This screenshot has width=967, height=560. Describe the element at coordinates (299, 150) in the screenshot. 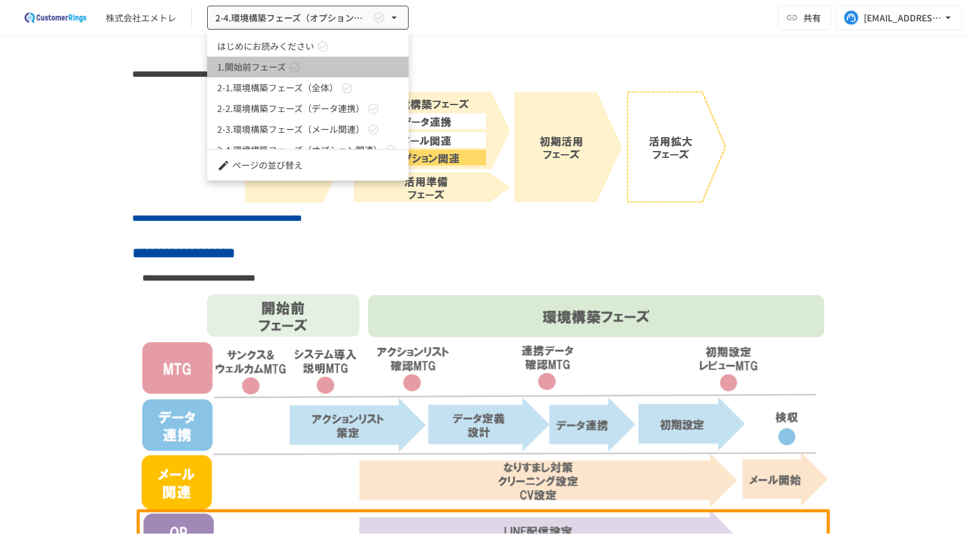

I see `span: 2-4.環境構築フェーズ（オプション関連）` at that location.